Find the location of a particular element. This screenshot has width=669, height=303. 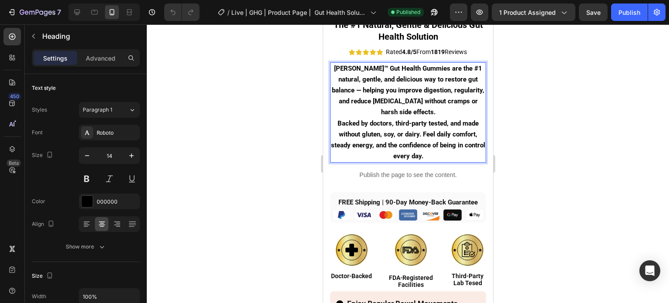

div: Open Intercom Messenger is located at coordinates (650, 271).